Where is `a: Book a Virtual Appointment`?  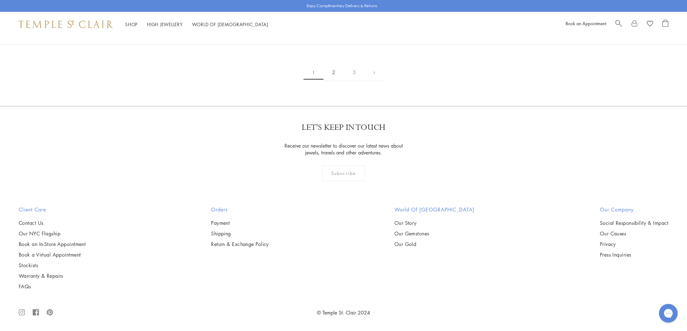 a: Book a Virtual Appointment is located at coordinates (52, 255).